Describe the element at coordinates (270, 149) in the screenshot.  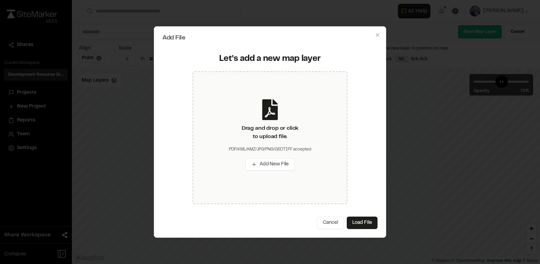
I see `div: PDF/KML/KMZ/JPG/PNG/GEOTIFF accepted` at that location.